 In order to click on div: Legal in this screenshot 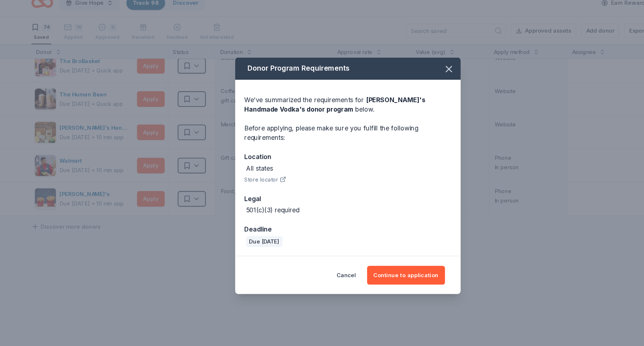, I will do `click(322, 194)`.